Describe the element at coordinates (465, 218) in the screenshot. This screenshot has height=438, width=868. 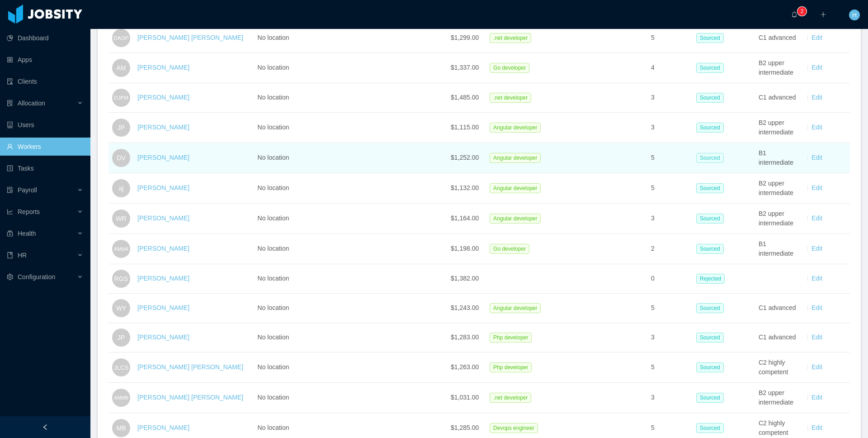
I see `span: $1,164.00` at that location.